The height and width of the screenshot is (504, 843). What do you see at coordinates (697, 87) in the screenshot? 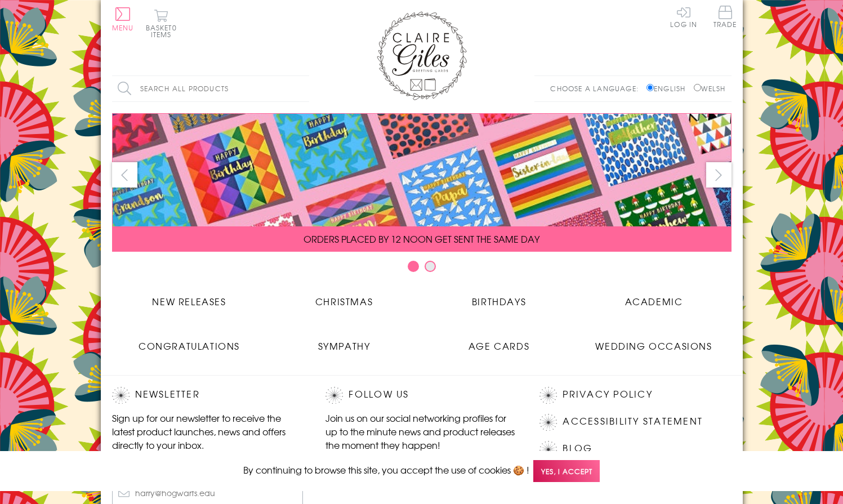
I see `input: Welsh` at bounding box center [697, 87].